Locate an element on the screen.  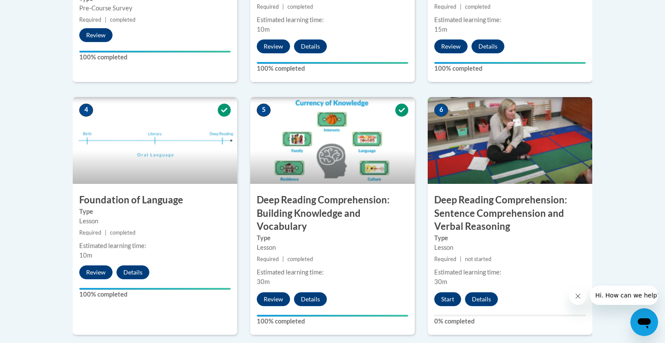
h3: Deep Reading Comprehension: Sentence Comprehension and Verbal Reasoning is located at coordinates (510, 213).